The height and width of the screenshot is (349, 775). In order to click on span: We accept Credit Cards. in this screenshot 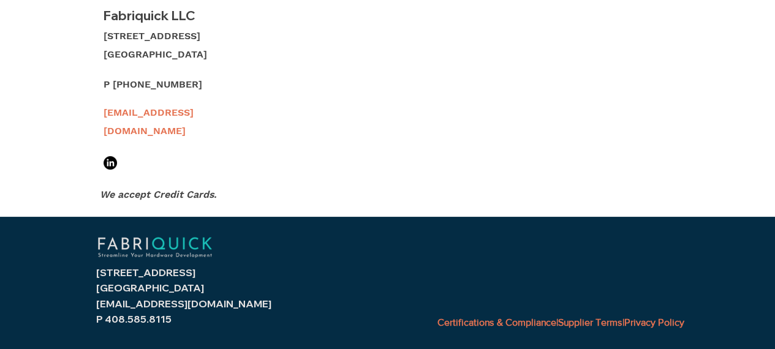, I will do `click(158, 194)`.